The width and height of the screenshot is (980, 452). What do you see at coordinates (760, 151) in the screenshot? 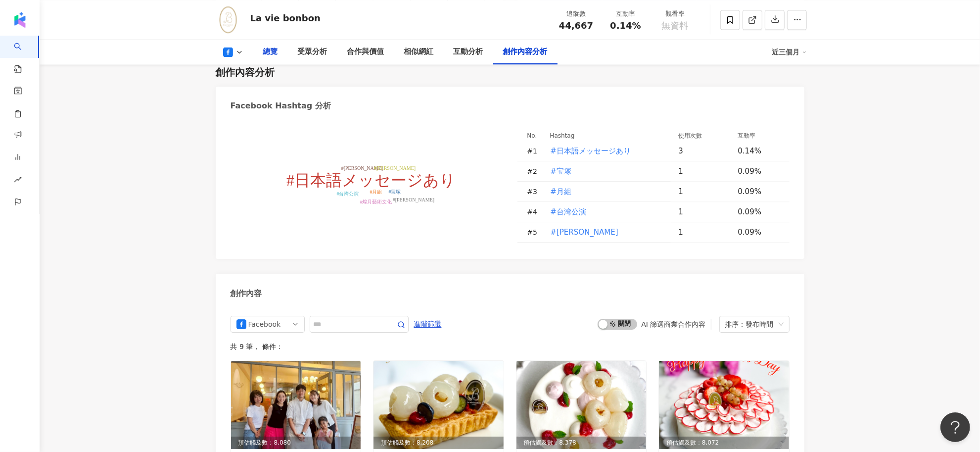
I see `td: 0.14%` at bounding box center [760, 151].